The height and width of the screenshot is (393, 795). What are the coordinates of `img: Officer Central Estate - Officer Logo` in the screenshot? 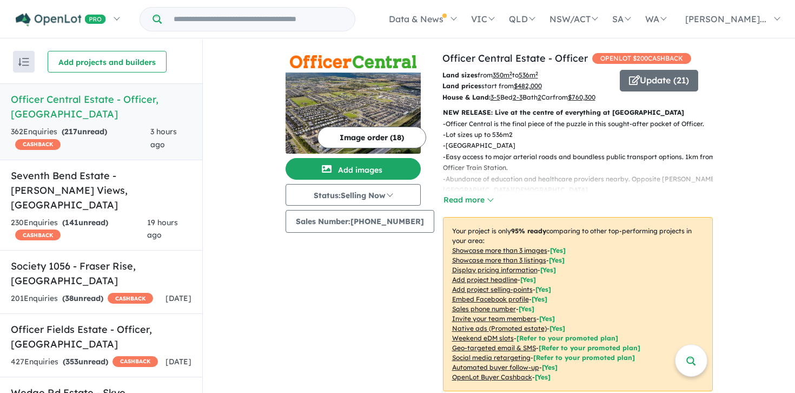 It's located at (353, 61).